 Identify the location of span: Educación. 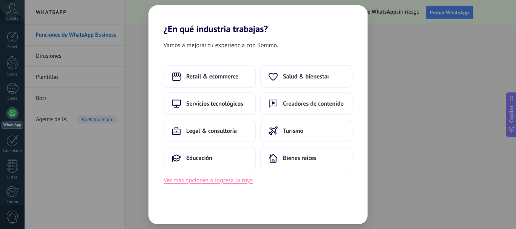
(199, 158).